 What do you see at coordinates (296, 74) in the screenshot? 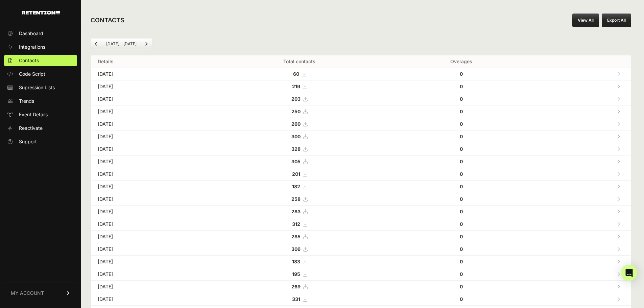
I see `strong: 60` at bounding box center [296, 74].